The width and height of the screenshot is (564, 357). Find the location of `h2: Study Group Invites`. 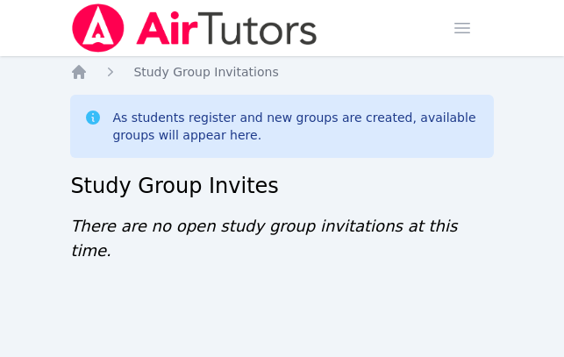

h2: Study Group Invites is located at coordinates (281, 186).